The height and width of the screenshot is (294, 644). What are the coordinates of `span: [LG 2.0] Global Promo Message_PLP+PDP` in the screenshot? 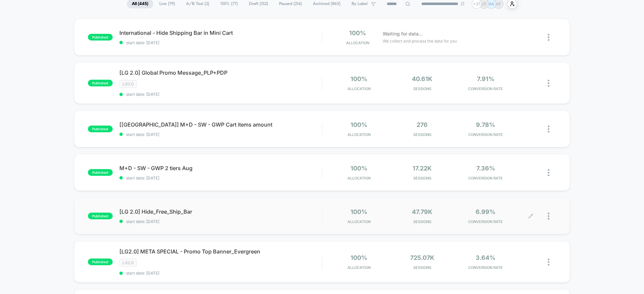 It's located at (220, 73).